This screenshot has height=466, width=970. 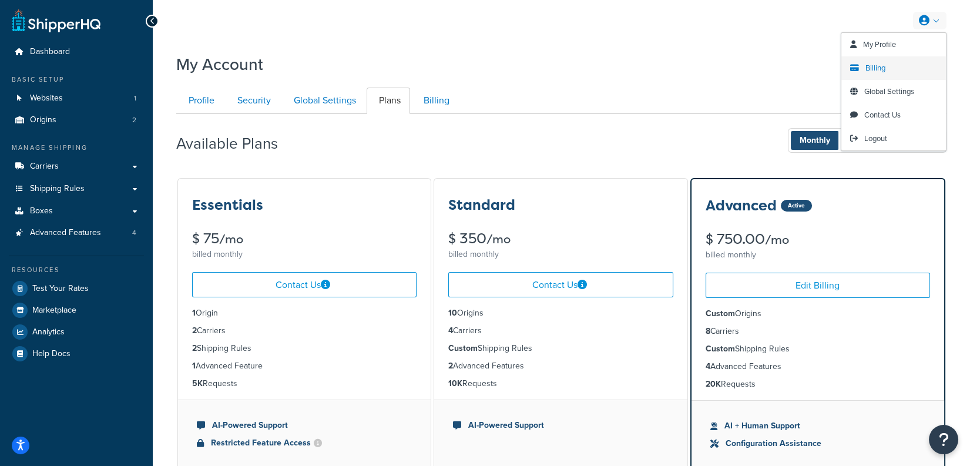 What do you see at coordinates (76, 310) in the screenshot?
I see `li: Marketplace` at bounding box center [76, 310].